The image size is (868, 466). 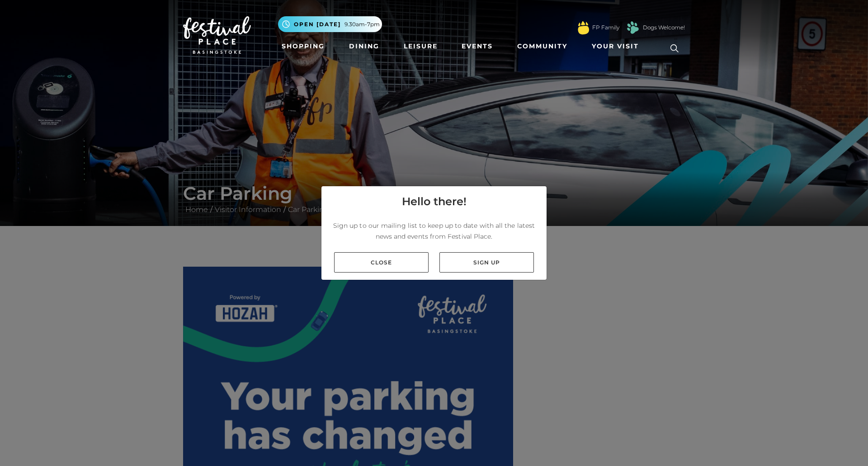 I want to click on a: Community, so click(x=542, y=46).